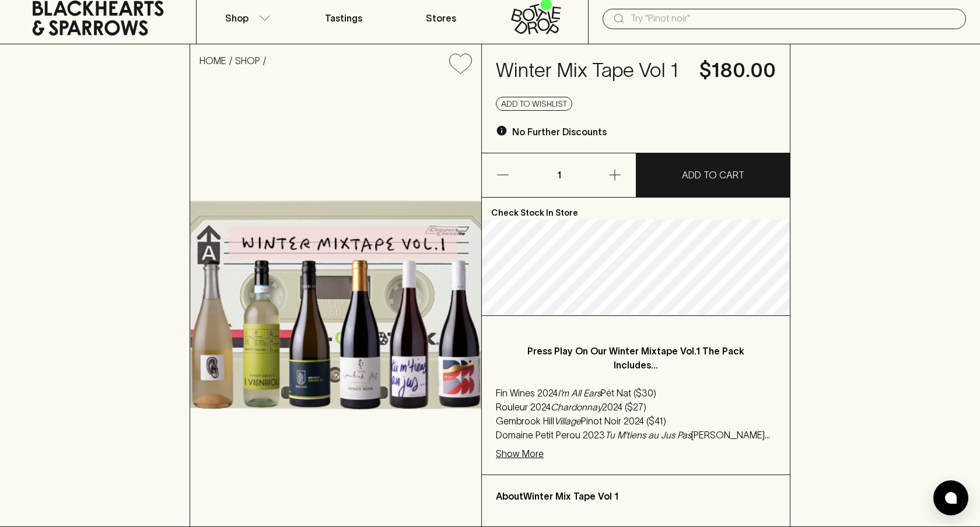 This screenshot has height=527, width=980. What do you see at coordinates (519, 454) in the screenshot?
I see `p: Show More` at bounding box center [519, 454].